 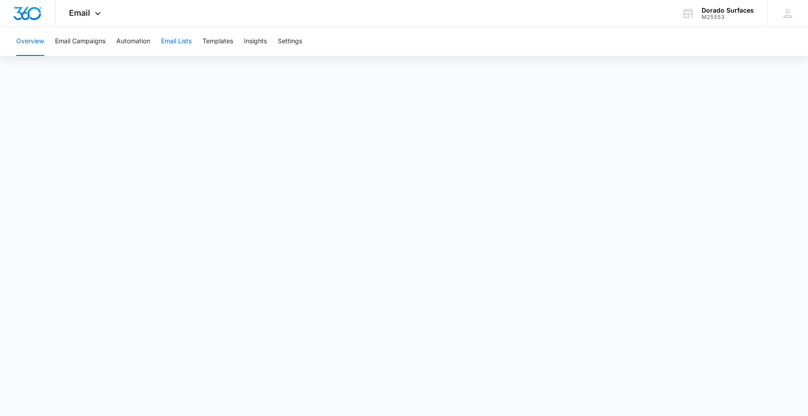 What do you see at coordinates (290, 41) in the screenshot?
I see `button: Settings` at bounding box center [290, 41].